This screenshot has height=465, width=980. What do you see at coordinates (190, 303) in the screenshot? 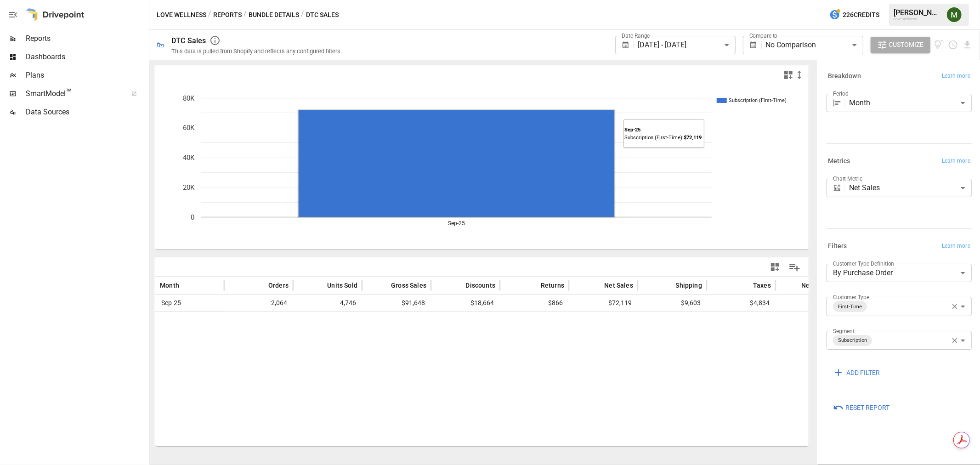
I see `span: Sep-25` at bounding box center [190, 303].